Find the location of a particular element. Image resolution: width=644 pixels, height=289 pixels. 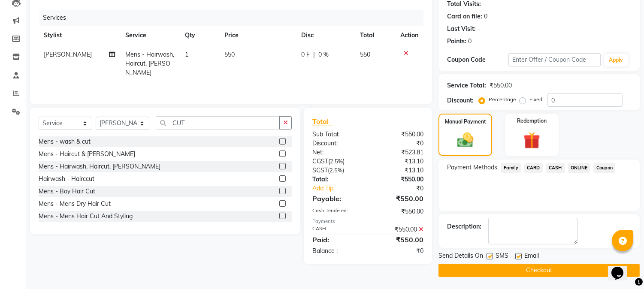

th: Stylist is located at coordinates (79, 35).